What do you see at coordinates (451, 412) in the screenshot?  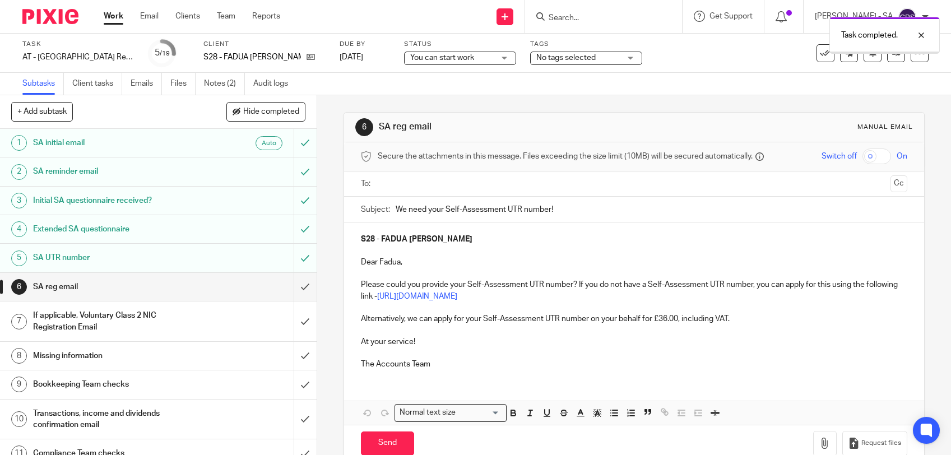 I see `div: Search for option` at bounding box center [451, 412].